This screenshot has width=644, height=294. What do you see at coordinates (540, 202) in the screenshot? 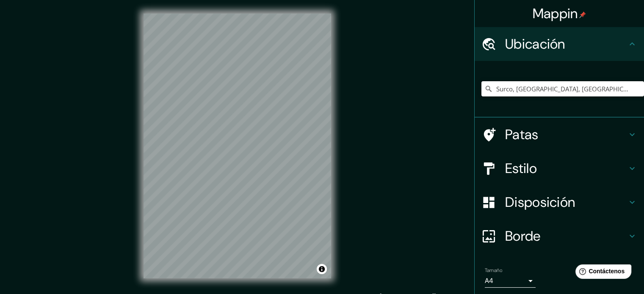
I see `font: Disposición` at bounding box center [540, 202].